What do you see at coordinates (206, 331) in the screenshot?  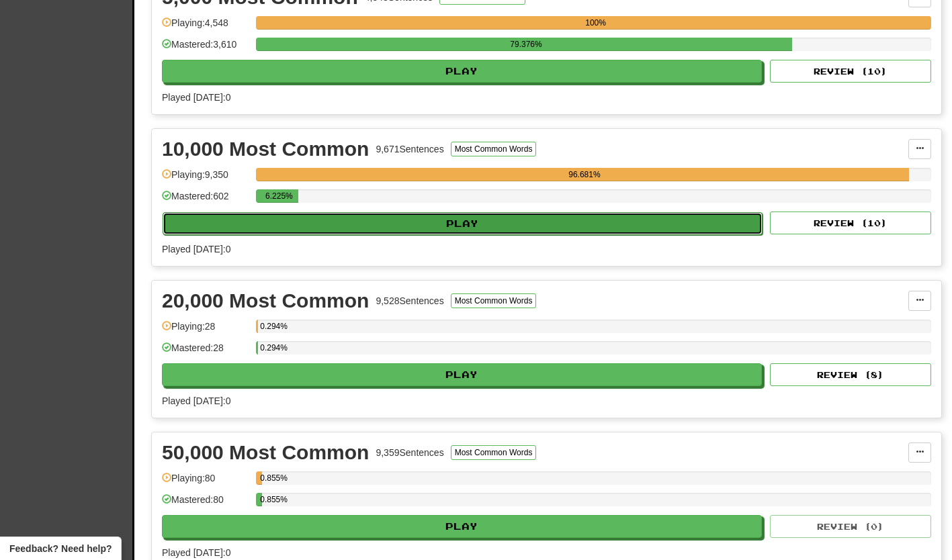 I see `div: Playing: 28` at bounding box center [206, 331].